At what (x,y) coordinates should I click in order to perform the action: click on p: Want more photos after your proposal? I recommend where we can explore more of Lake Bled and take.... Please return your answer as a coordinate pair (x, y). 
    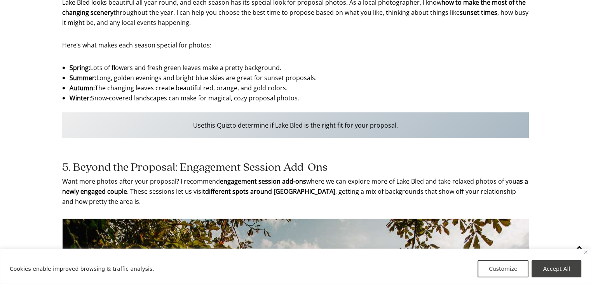
    Looking at the image, I should click on (295, 191).